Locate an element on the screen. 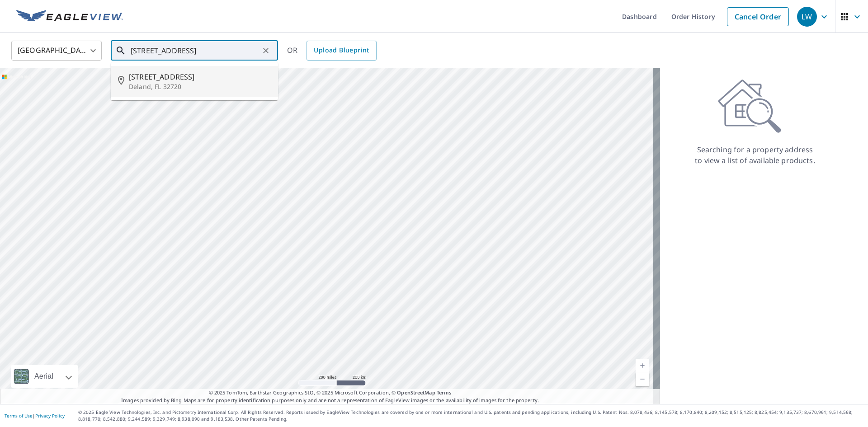  p: Deland, FL 32720 is located at coordinates (199, 87).